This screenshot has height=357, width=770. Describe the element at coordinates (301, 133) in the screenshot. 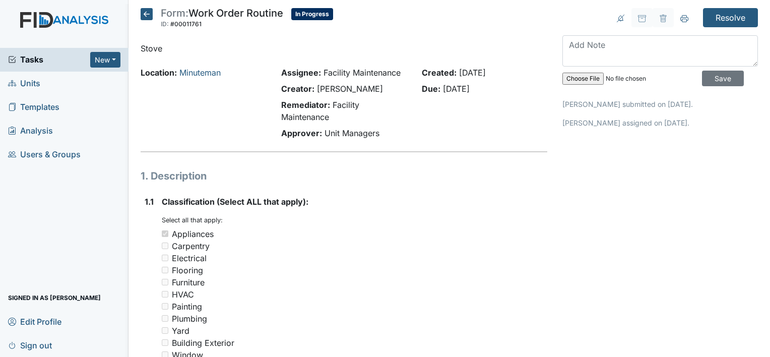

I see `strong: Approver:` at that location.